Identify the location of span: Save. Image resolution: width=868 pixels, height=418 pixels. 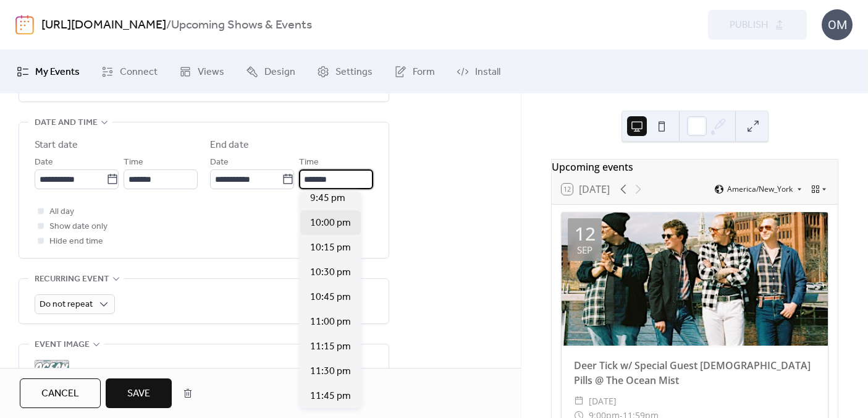
(138, 394).